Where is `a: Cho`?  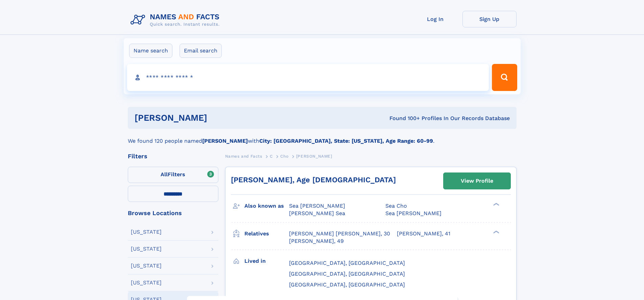 a: Cho is located at coordinates (284, 156).